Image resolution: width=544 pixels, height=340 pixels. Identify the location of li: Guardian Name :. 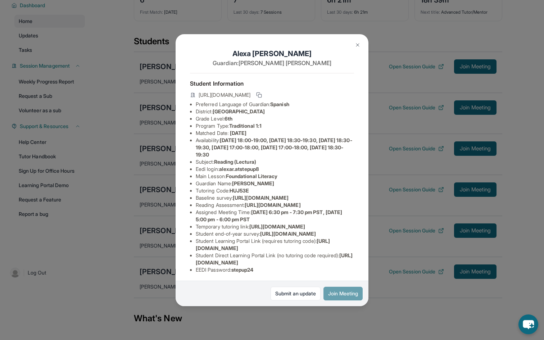
(275, 184).